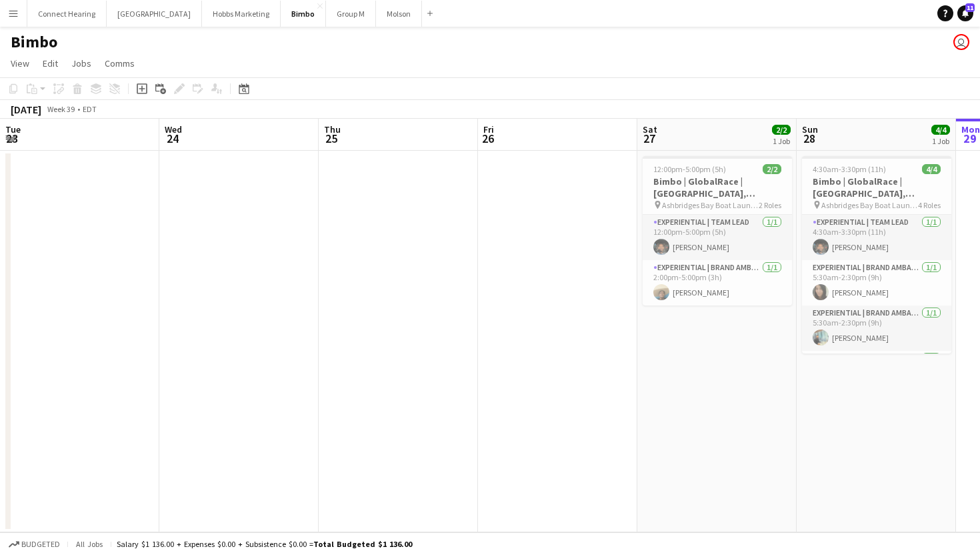 This screenshot has height=555, width=980. Describe the element at coordinates (969, 138) in the screenshot. I see `span: 29` at that location.